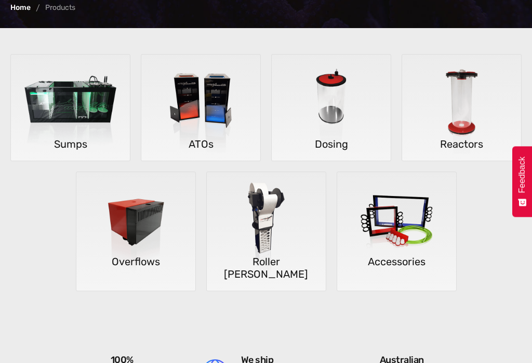 Image resolution: width=532 pixels, height=363 pixels. Describe the element at coordinates (266, 225) in the screenshot. I see `img: Roller mats` at that location.